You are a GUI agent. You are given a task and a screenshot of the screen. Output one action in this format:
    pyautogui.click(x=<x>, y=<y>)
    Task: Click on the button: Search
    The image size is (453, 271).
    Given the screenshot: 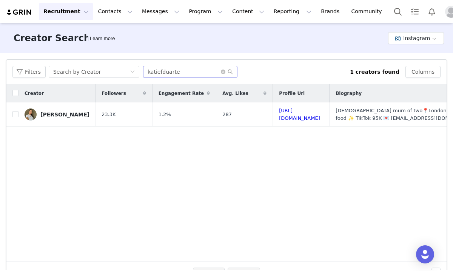 What is the action you would take?
    pyautogui.click(x=398, y=11)
    